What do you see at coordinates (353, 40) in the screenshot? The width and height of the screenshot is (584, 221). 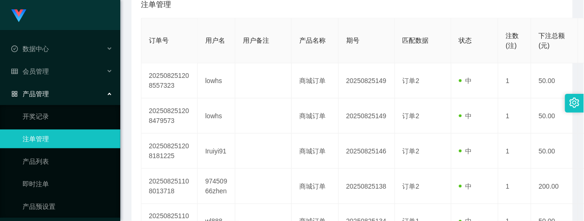 I see `span: 期号` at bounding box center [353, 40].